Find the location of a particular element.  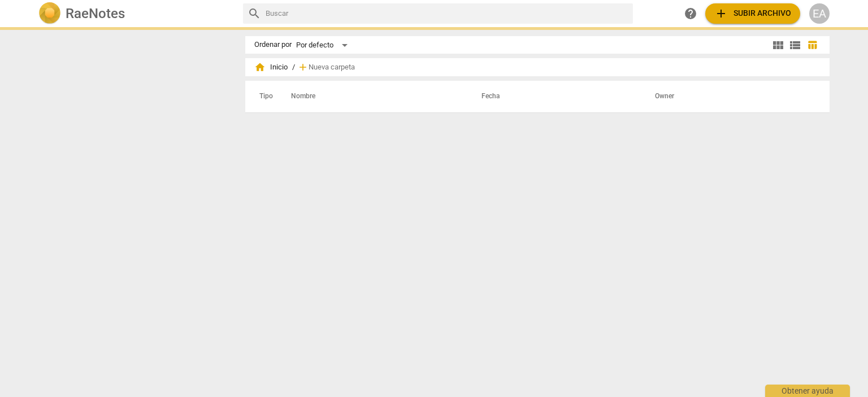

span: view_list is located at coordinates (795, 45).